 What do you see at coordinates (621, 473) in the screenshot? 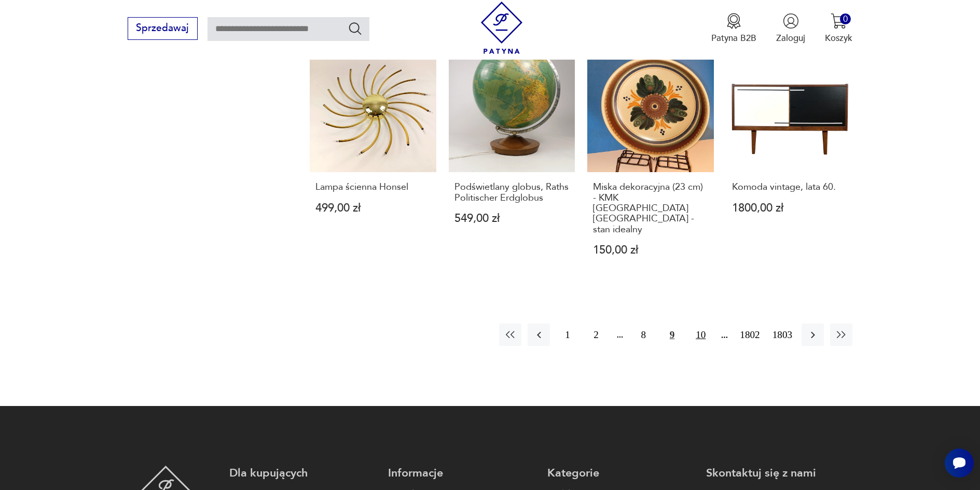
I see `p: Kategorie` at bounding box center [621, 473].